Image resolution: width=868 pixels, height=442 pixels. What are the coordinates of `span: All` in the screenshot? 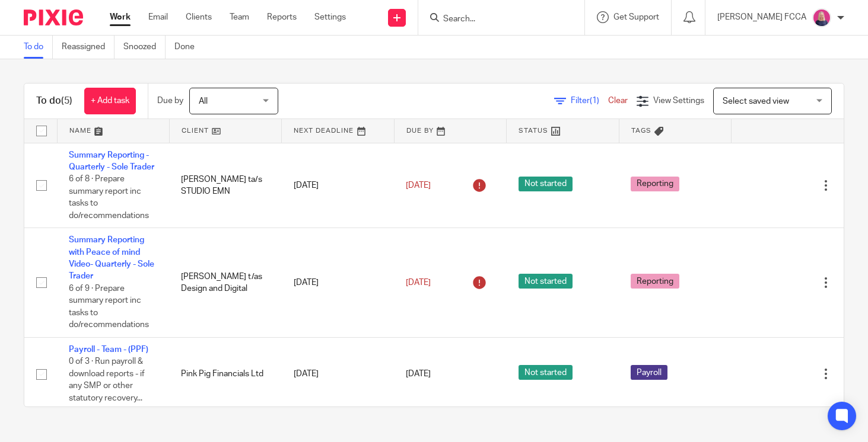 It's located at (203, 102).